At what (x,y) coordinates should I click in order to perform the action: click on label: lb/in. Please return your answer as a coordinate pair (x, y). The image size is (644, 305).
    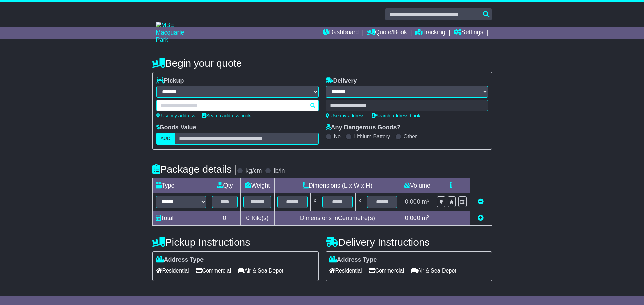
    Looking at the image, I should click on (279, 171).